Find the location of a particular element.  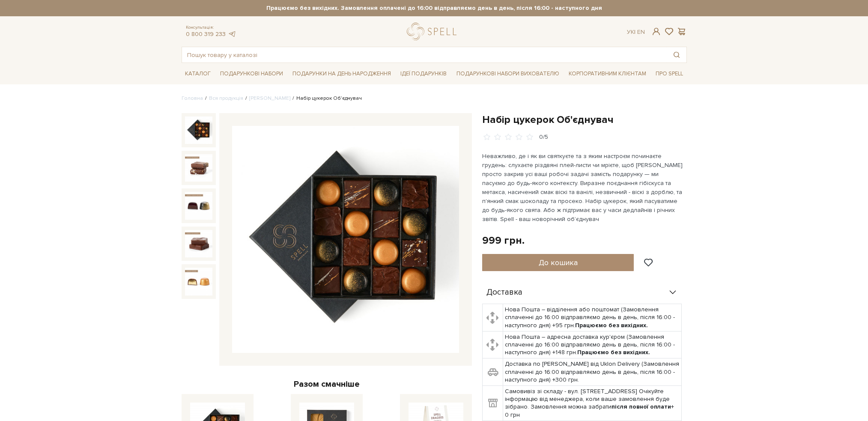

div: 0/5 is located at coordinates (543, 137).